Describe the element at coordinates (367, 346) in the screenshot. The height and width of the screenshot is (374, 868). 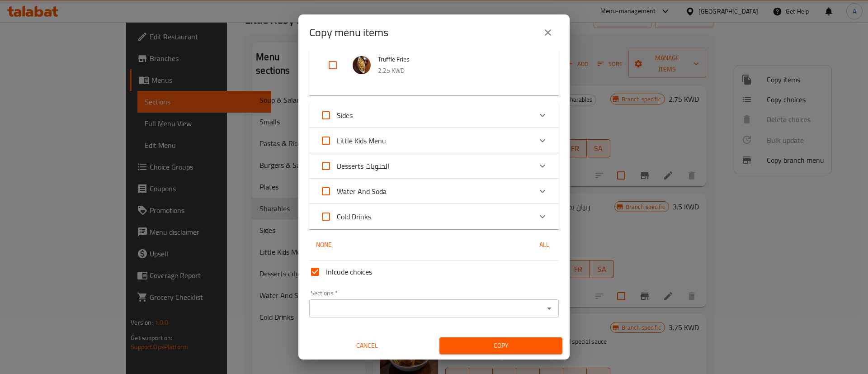
I see `button: Cancel` at that location.